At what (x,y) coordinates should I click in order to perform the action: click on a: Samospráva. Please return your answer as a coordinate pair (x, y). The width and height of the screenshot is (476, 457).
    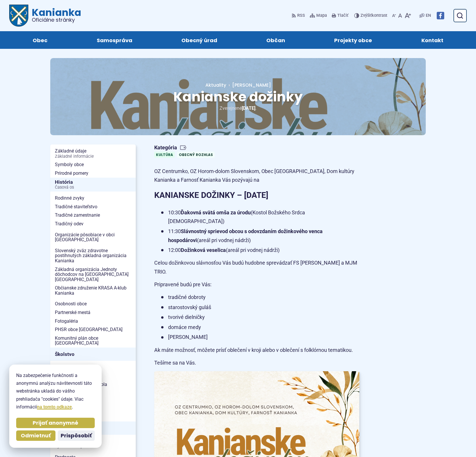
    Looking at the image, I should click on (114, 40).